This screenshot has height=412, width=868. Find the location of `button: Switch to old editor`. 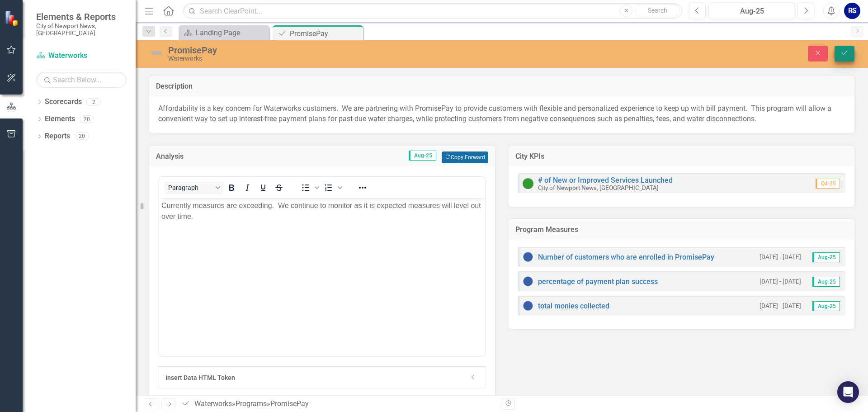

button: Switch to old editor is located at coordinates (453, 403).